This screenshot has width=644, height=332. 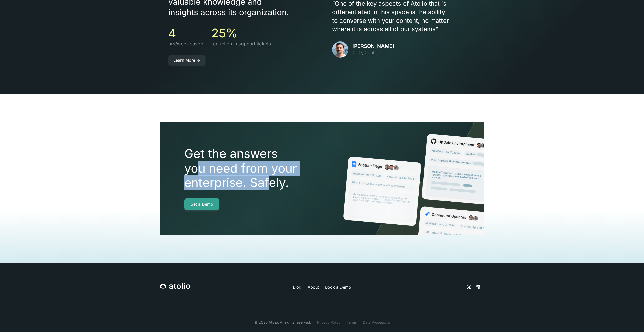 I want to click on a: About, so click(x=314, y=287).